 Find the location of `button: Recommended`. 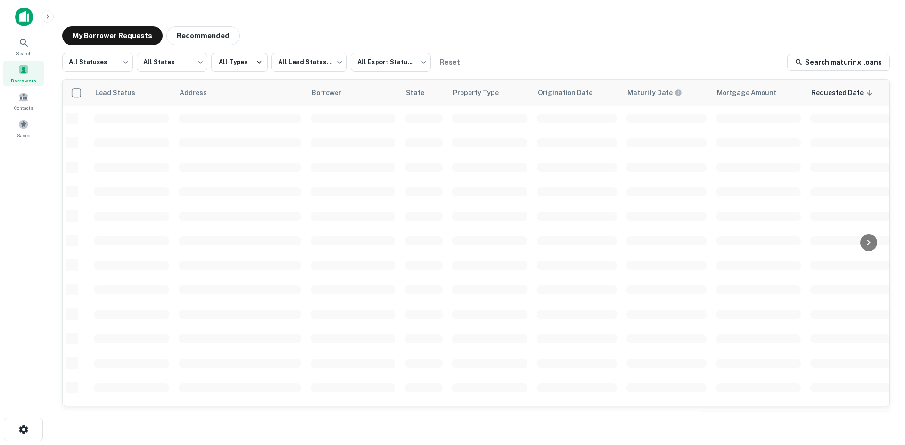

button: Recommended is located at coordinates (203, 36).